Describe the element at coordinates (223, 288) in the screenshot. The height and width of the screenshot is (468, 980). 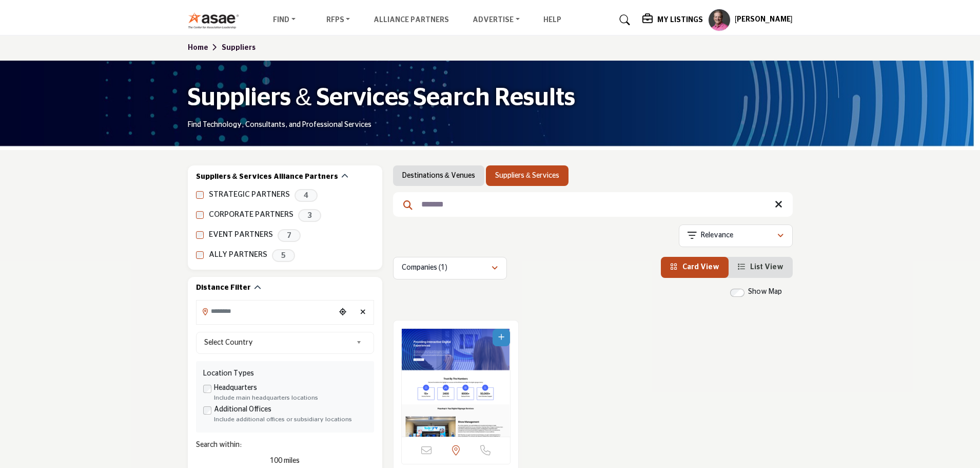
I see `h2: Distance Filter` at that location.